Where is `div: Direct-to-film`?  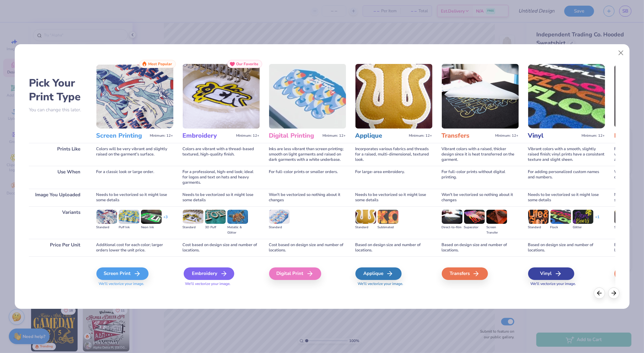
div: Direct-to-film is located at coordinates (453, 228).